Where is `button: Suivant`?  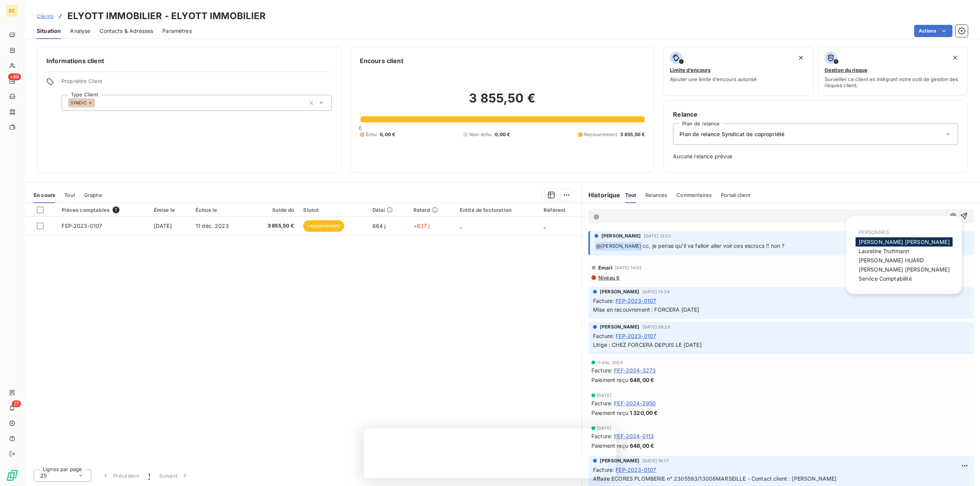
button: Suivant is located at coordinates (174, 476).